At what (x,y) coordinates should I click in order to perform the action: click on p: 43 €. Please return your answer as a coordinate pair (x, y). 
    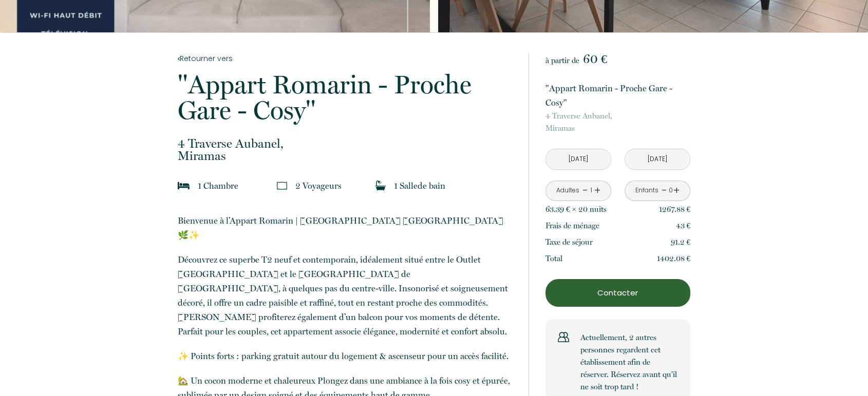
    Looking at the image, I should click on (683, 226).